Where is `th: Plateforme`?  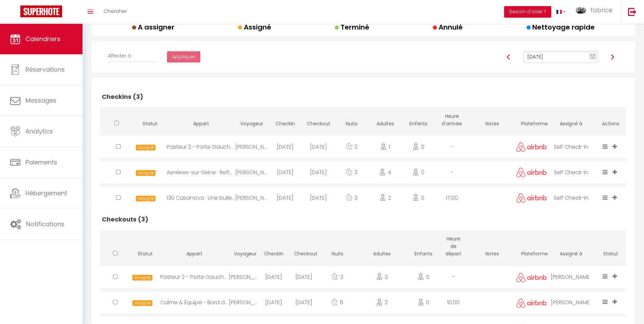 th: Plateforme is located at coordinates (531, 120).